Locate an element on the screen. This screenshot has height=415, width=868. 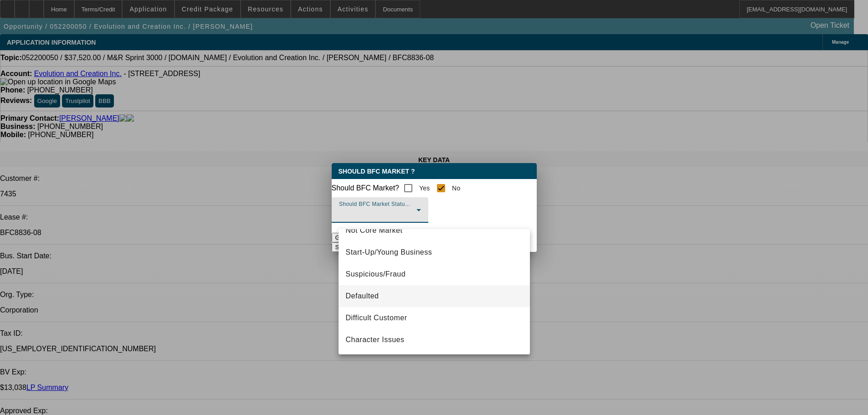
span: Not Core Market is located at coordinates (374, 231).